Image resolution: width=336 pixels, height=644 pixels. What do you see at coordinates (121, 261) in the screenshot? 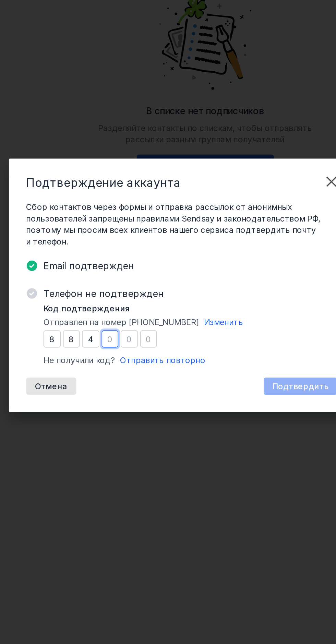
I see `span: Подтверждение аккаунта` at bounding box center [121, 261].